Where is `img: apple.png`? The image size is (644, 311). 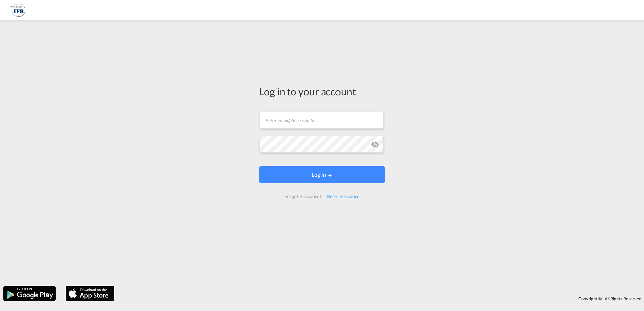 img: apple.png is located at coordinates (90, 294).